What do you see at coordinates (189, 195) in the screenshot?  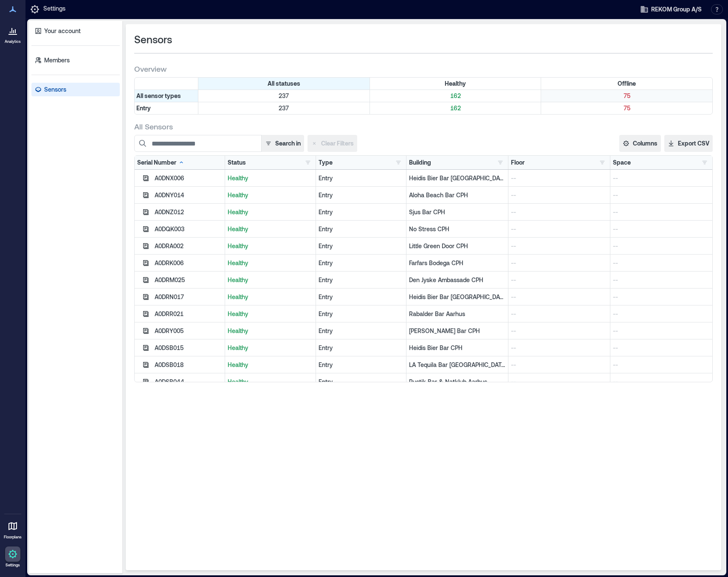 I see `div: A0DNY014` at bounding box center [189, 195].